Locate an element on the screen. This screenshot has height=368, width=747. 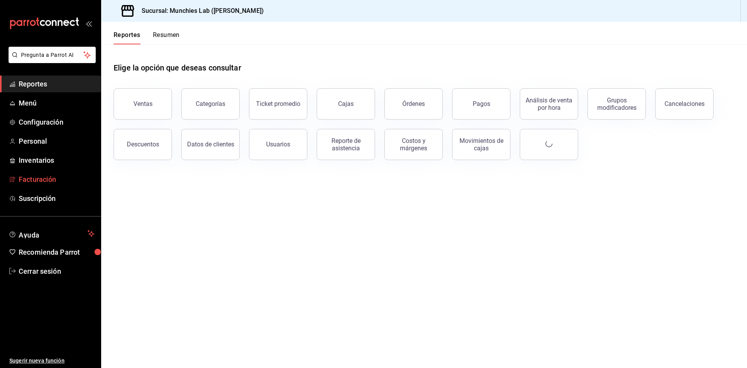
div: Órdenes is located at coordinates (414, 104).